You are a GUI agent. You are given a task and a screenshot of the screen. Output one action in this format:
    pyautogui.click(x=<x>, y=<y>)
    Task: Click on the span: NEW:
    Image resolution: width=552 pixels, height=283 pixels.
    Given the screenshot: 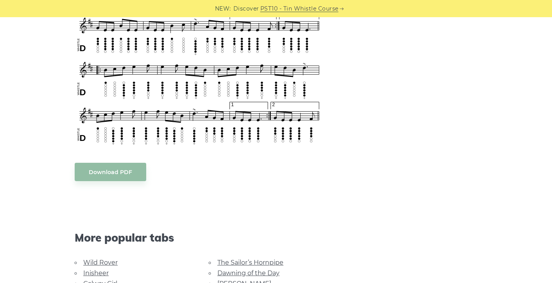 What is the action you would take?
    pyautogui.click(x=223, y=9)
    